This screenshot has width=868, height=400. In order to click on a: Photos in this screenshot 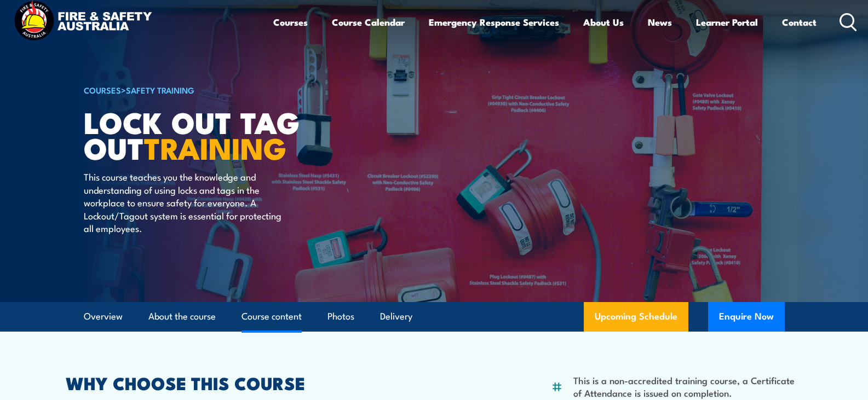, I will do `click(341, 317)`.